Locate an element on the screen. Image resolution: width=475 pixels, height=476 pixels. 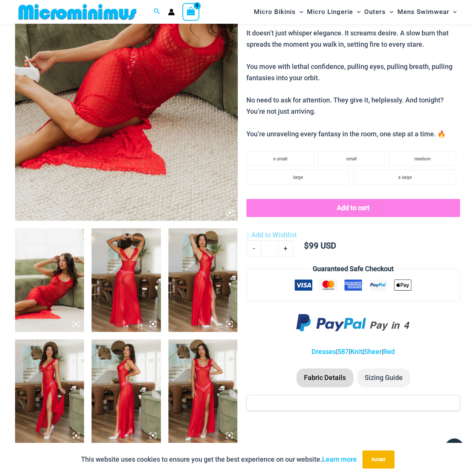
a: Mens SwimwearMenu ToggleMenu Toggle is located at coordinates (427, 11).